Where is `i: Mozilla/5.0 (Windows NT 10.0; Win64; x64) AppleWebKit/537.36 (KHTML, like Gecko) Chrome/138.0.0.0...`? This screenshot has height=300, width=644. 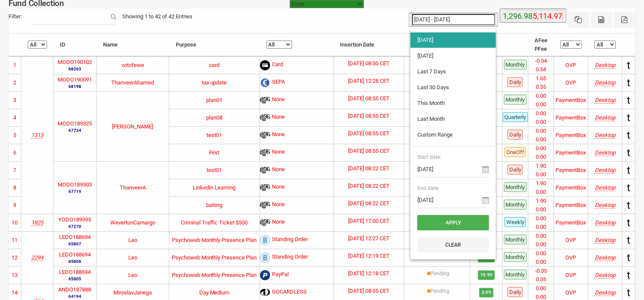 i: Mozilla/5.0 (Windows NT 10.0; Win64; x64) AppleWebKit/537.36 (KHTML, like Gecko) Chrome/138.0.0.0... is located at coordinates (605, 100).